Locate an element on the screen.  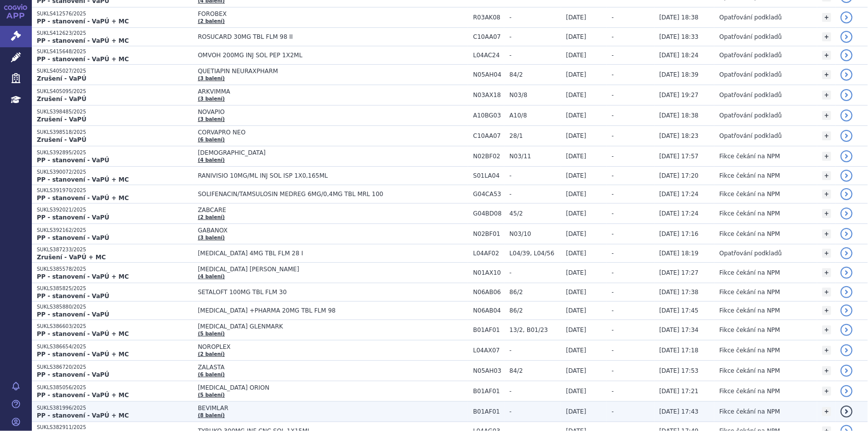
p: SUKLS386654/2025 is located at coordinates (115, 347).